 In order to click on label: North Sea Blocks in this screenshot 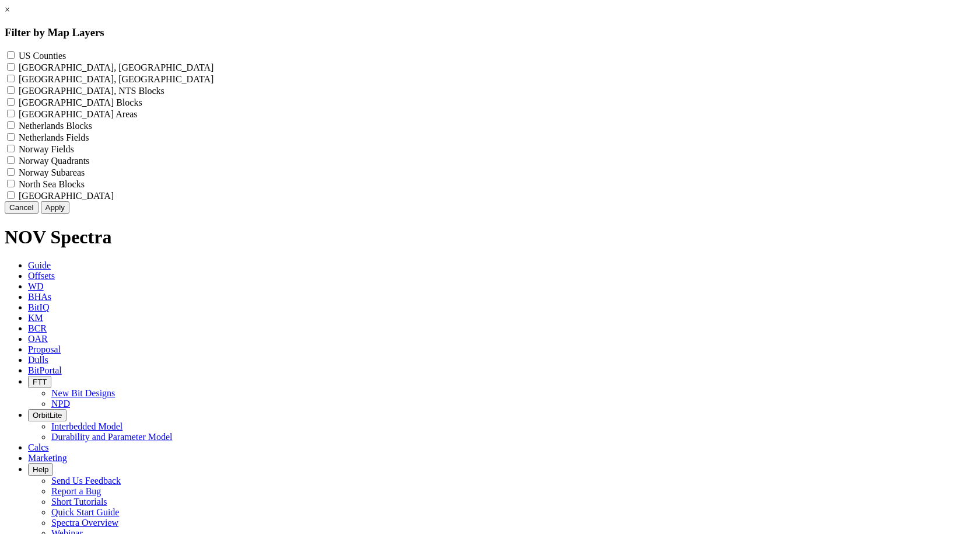, I will do `click(51, 184)`.